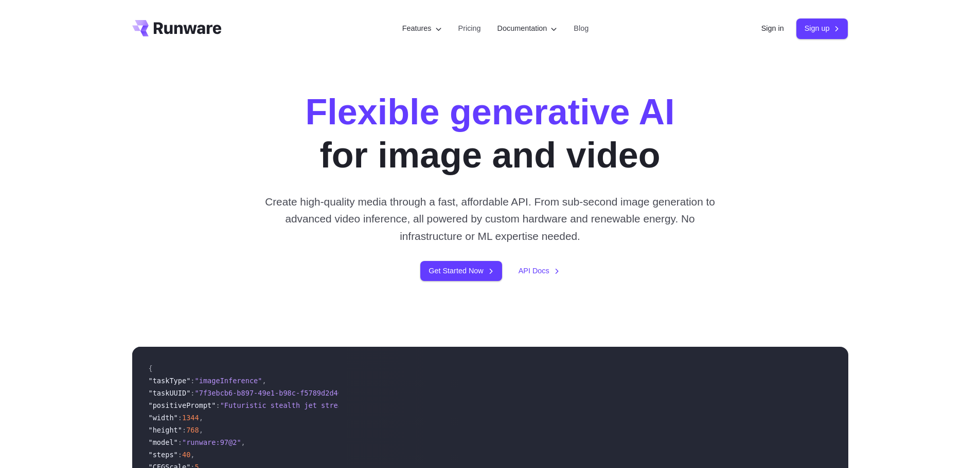  I want to click on a: Blog, so click(581, 28).